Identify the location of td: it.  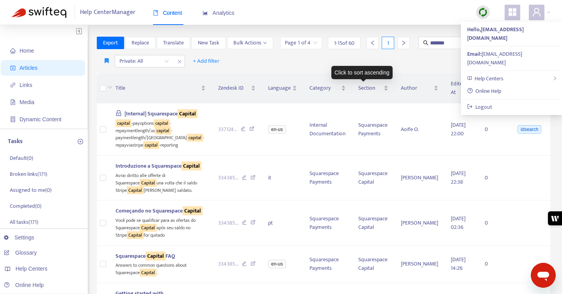
(283, 178).